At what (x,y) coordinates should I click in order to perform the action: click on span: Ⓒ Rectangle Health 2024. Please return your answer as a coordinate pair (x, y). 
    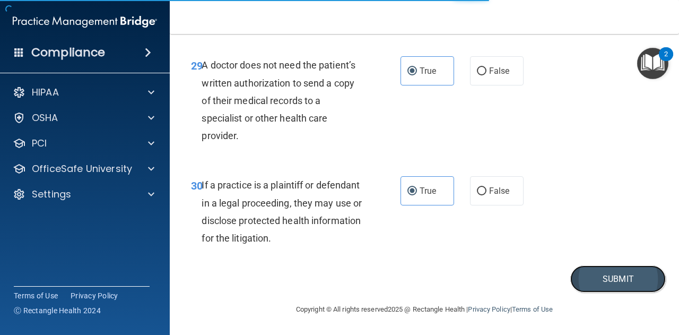
    Looking at the image, I should click on (57, 310).